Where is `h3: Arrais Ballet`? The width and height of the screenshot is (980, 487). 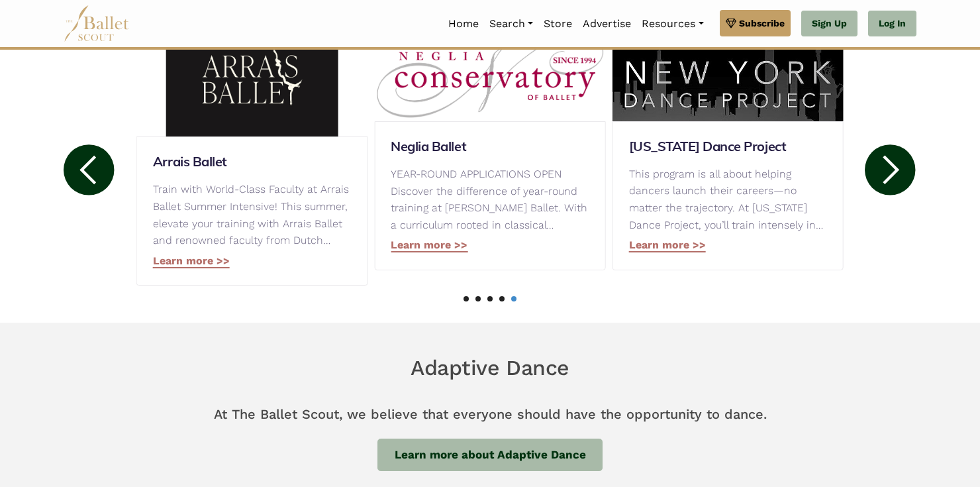
h3: Arrais Ballet is located at coordinates (252, 162).